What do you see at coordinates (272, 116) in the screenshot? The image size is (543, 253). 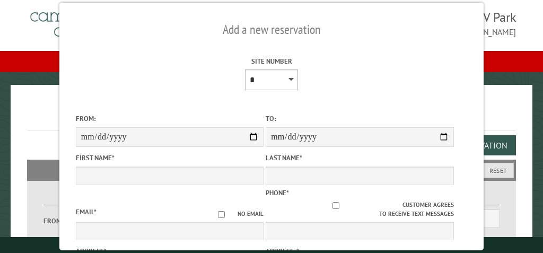 I see `h1: Reservations` at bounding box center [272, 116].